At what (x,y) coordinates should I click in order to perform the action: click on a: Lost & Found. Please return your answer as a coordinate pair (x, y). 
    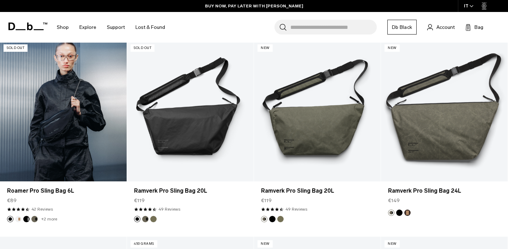
    Looking at the image, I should click on (150, 27).